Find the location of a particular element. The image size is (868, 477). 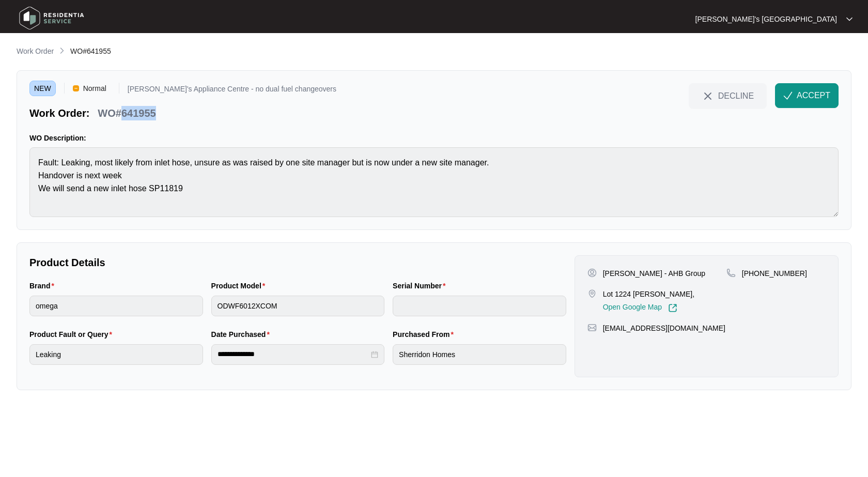

p: WO Description: is located at coordinates (434, 138).